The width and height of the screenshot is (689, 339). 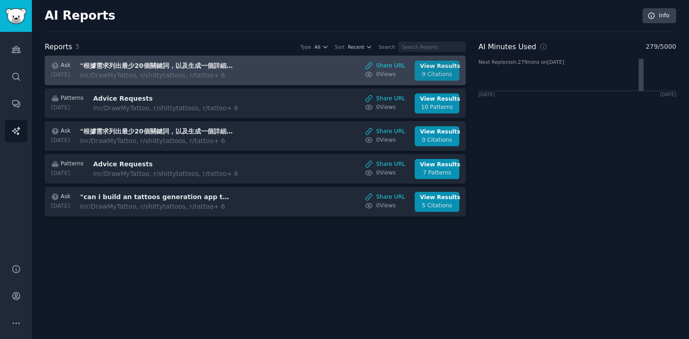 I want to click on div: 0 Citations, so click(x=437, y=140).